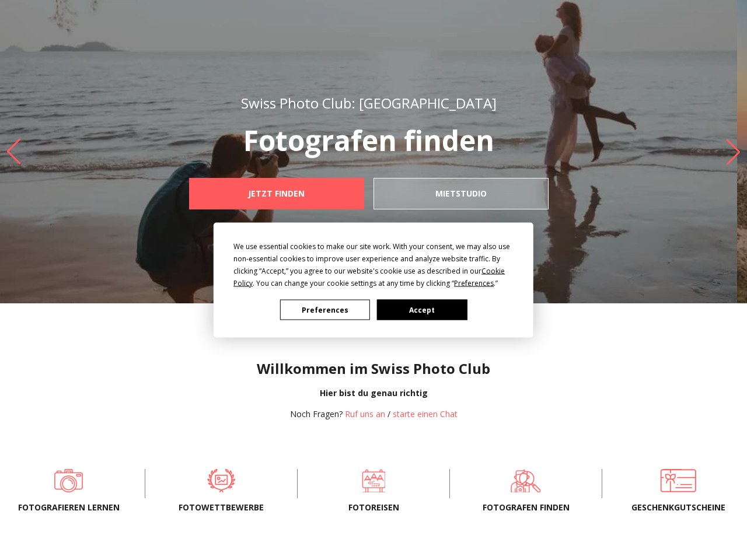 Image resolution: width=747 pixels, height=560 pixels. I want to click on span: Cookie Policy, so click(369, 277).